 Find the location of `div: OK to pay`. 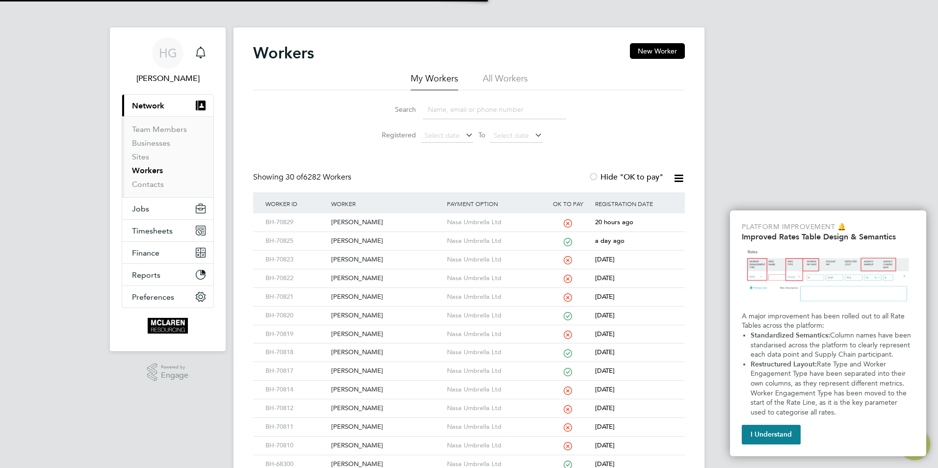

div: OK to pay is located at coordinates (567, 204).